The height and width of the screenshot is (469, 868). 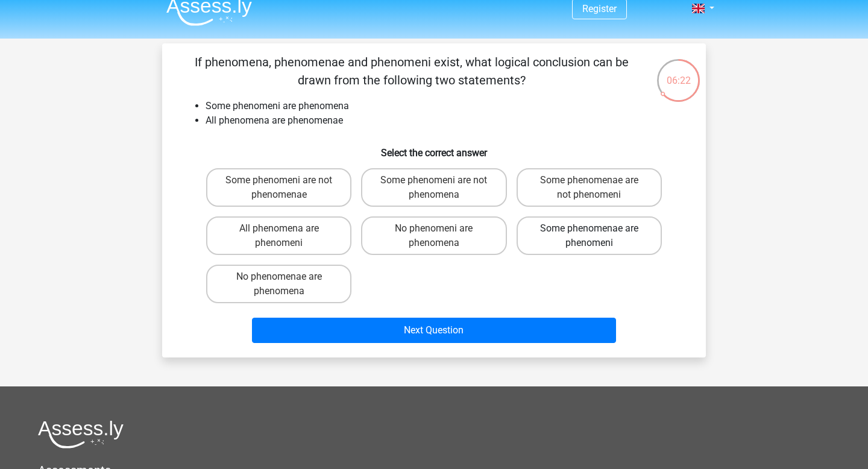 I want to click on li: All phenomena are phenomenae, so click(x=446, y=120).